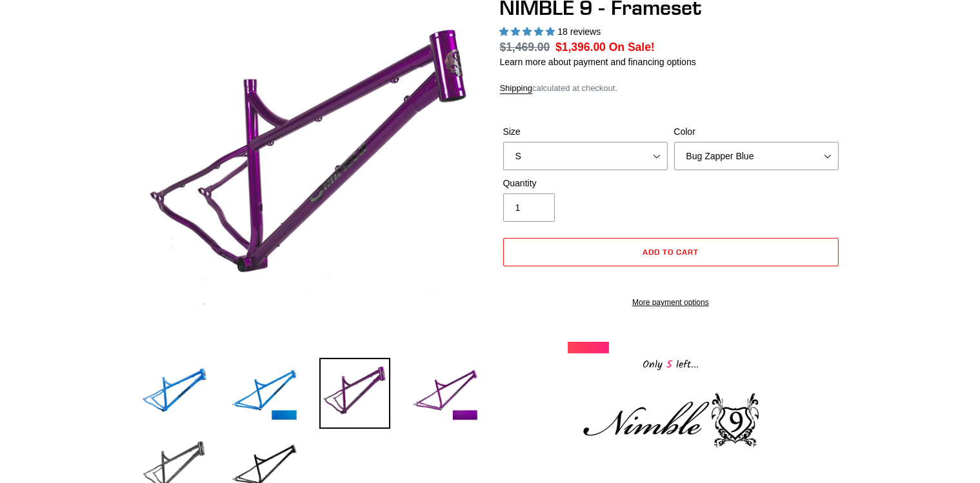 The image size is (980, 483). Describe the element at coordinates (525, 47) in the screenshot. I see `s: $1,469.00` at that location.